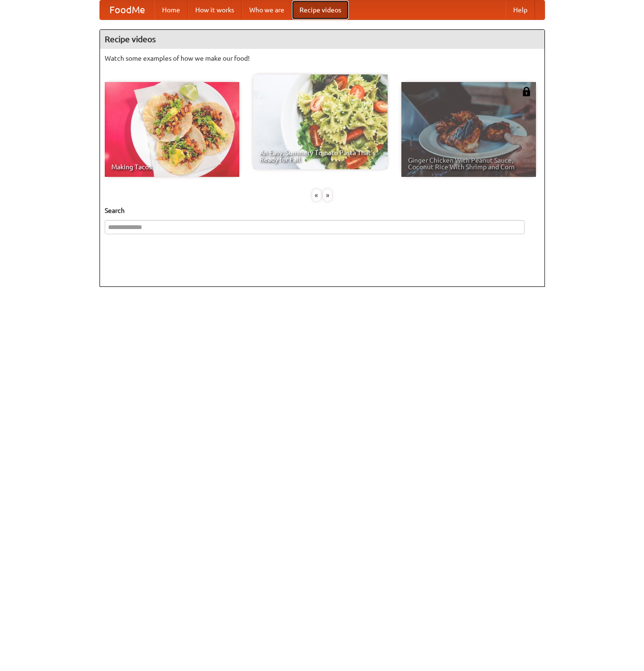 Image resolution: width=644 pixels, height=671 pixels. Describe the element at coordinates (172, 167) in the screenshot. I see `span: Making Tacos` at that location.